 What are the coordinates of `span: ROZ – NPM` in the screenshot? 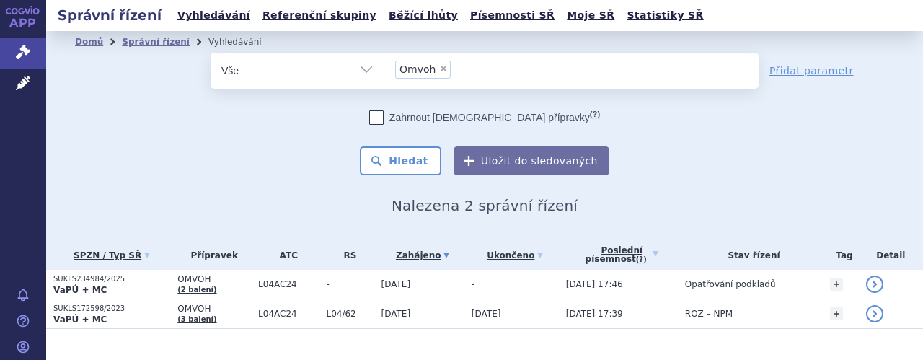 It's located at (709, 314).